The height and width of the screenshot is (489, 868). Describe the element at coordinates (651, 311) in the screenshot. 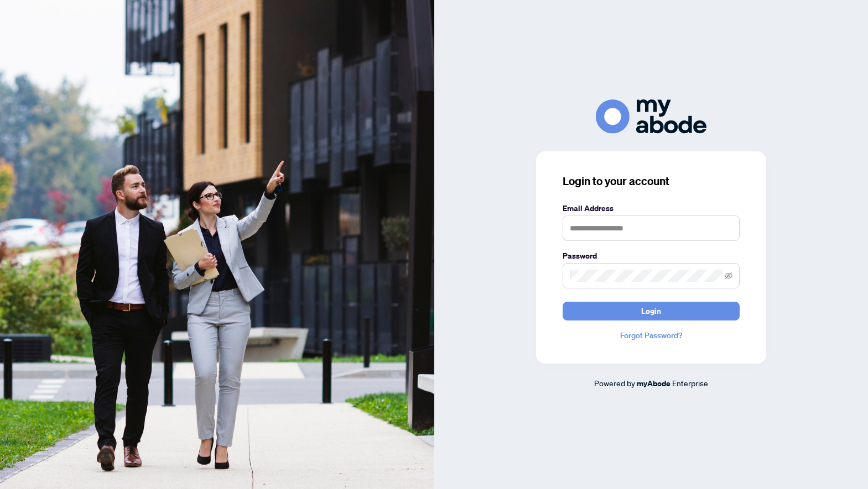

I see `span: Login` at that location.